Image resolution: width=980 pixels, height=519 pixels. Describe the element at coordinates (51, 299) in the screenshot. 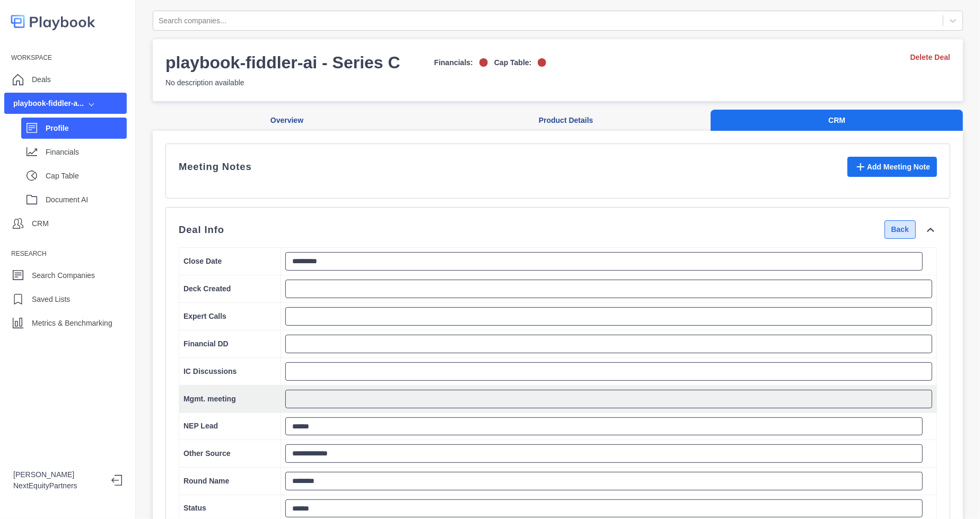

I see `p: Saved Lists` at that location.